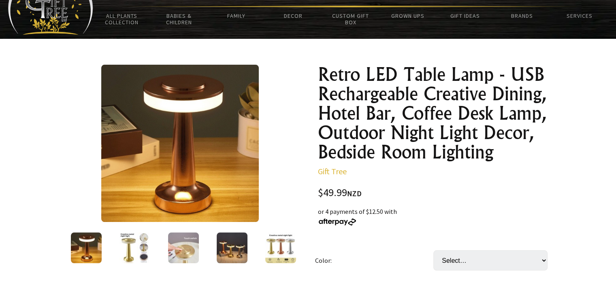  What do you see at coordinates (293, 16) in the screenshot?
I see `a: Decor` at bounding box center [293, 16].